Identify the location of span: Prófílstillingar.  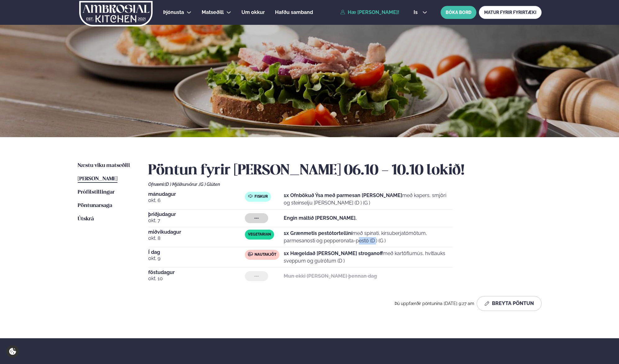
(96, 192).